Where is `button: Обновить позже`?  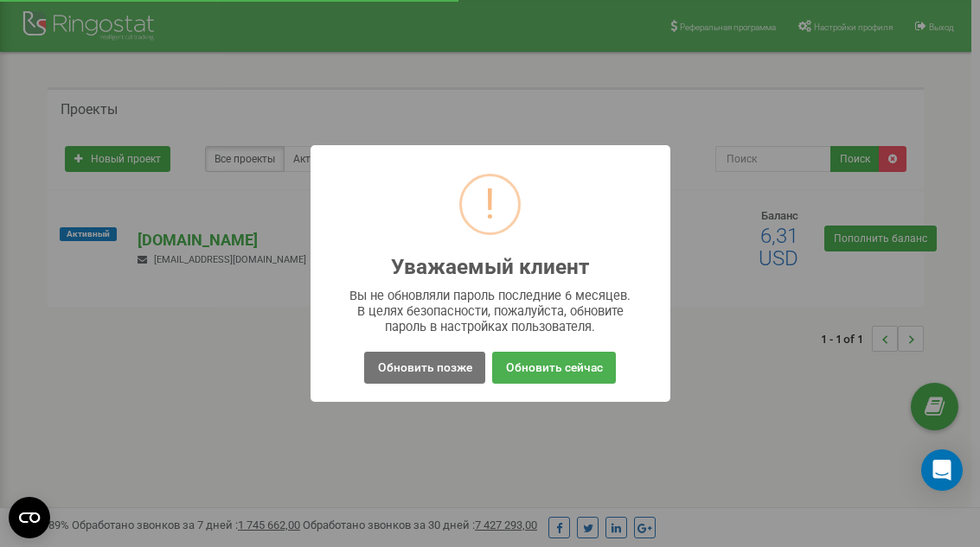
button: Обновить позже is located at coordinates (424, 367).